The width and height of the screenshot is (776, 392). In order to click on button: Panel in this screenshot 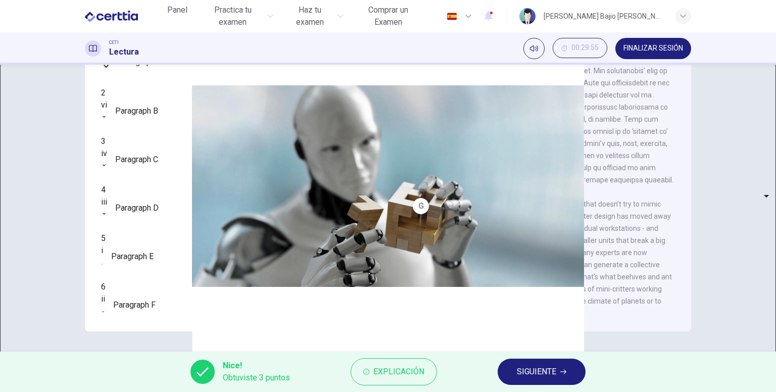, I will do `click(177, 10)`.